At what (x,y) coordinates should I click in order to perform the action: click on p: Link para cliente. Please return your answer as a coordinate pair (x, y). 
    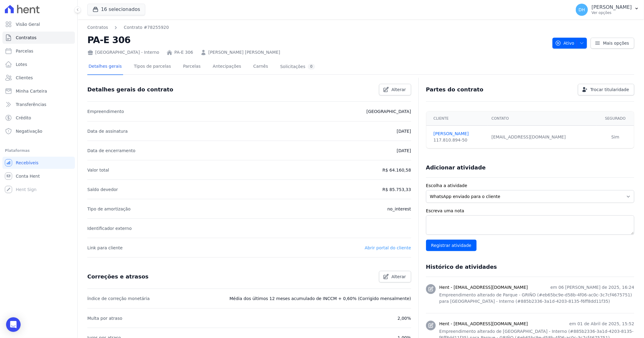
    Looking at the image, I should click on (105, 248).